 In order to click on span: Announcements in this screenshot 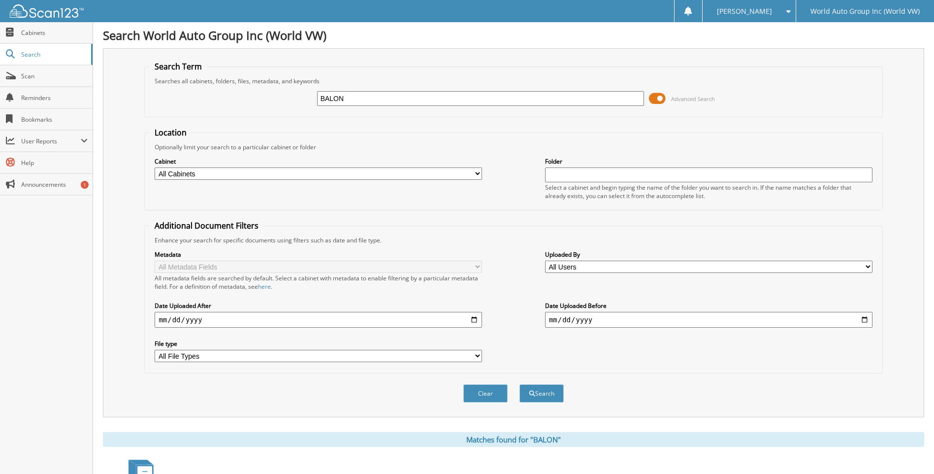, I will do `click(54, 184)`.